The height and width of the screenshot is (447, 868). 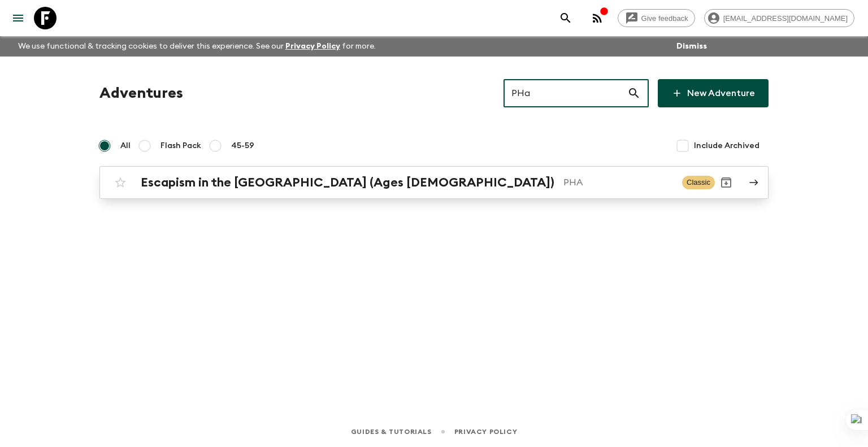 I want to click on h1: Adventures, so click(x=141, y=93).